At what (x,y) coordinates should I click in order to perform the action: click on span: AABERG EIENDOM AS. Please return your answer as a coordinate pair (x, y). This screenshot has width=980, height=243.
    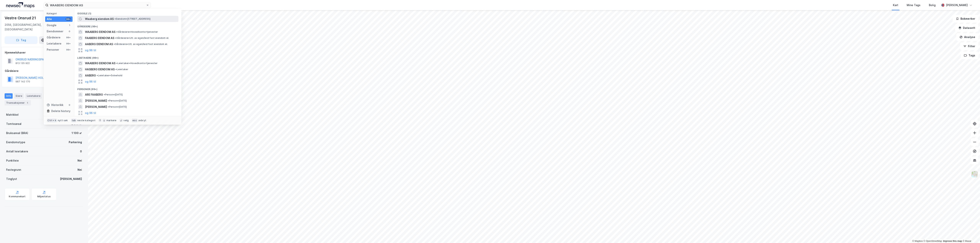
    Looking at the image, I should click on (99, 44).